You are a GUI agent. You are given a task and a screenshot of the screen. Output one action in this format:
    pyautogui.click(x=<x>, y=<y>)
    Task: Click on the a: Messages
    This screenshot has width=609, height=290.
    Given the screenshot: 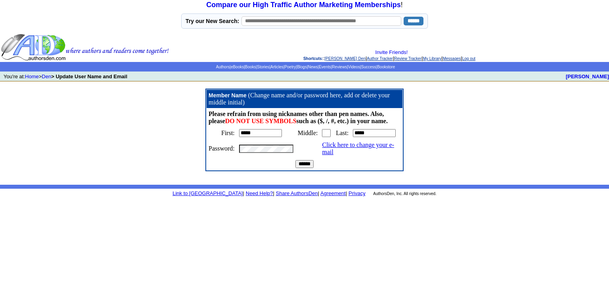 What is the action you would take?
    pyautogui.click(x=452, y=58)
    